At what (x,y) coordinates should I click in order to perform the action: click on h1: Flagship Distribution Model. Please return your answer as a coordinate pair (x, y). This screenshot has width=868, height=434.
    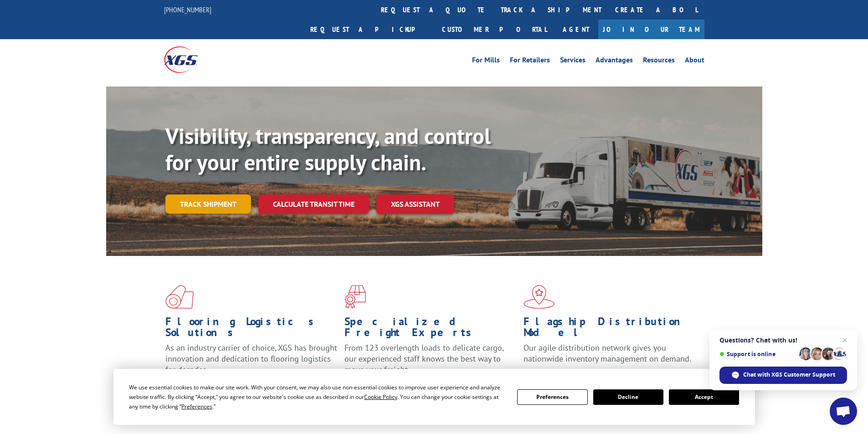
    Looking at the image, I should click on (610, 329).